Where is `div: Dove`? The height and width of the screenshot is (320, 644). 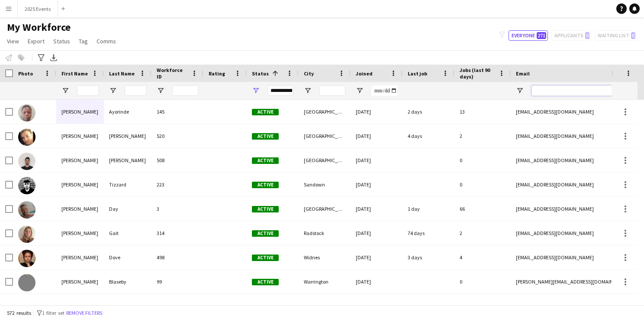 div: Dove is located at coordinates (128, 257).